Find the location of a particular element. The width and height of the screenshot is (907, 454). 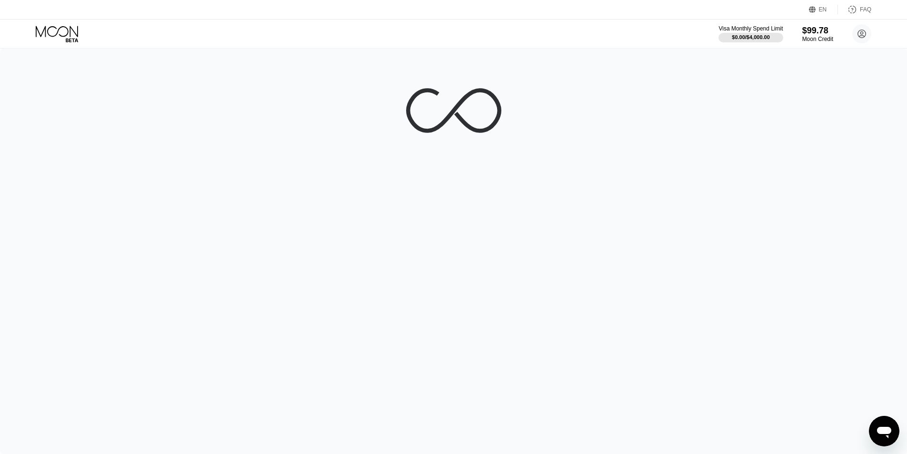

div: Visa Monthly Spend Limit$0.00/$4,000.00 is located at coordinates (750, 34).